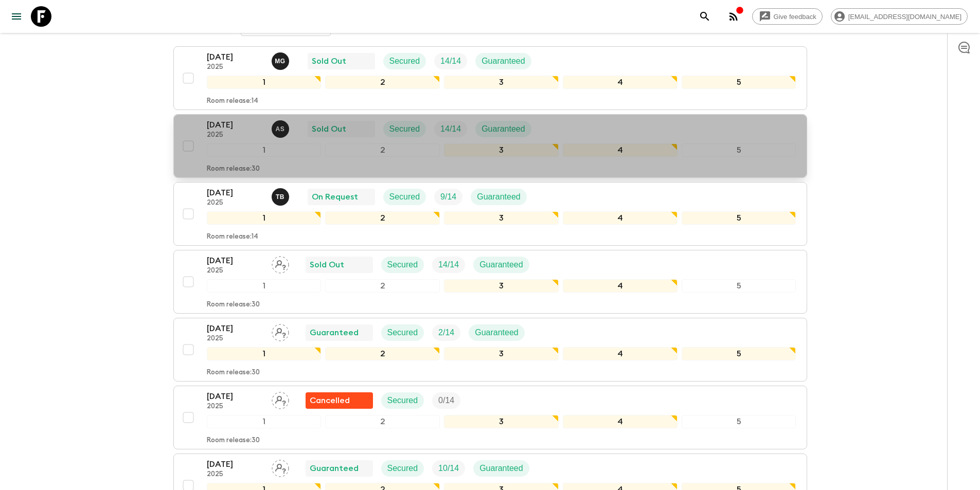  Describe the element at coordinates (448, 197) in the screenshot. I see `p: 9 / 14` at that location.